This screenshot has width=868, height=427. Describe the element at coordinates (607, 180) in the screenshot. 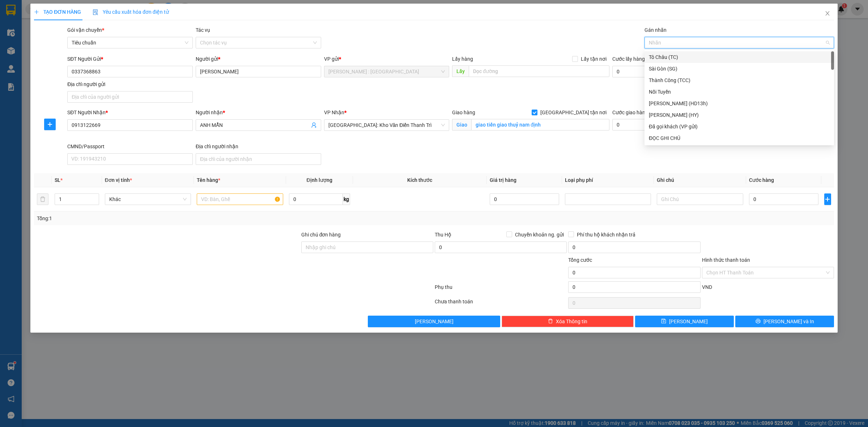

I see `th: Loại phụ phí` at that location.